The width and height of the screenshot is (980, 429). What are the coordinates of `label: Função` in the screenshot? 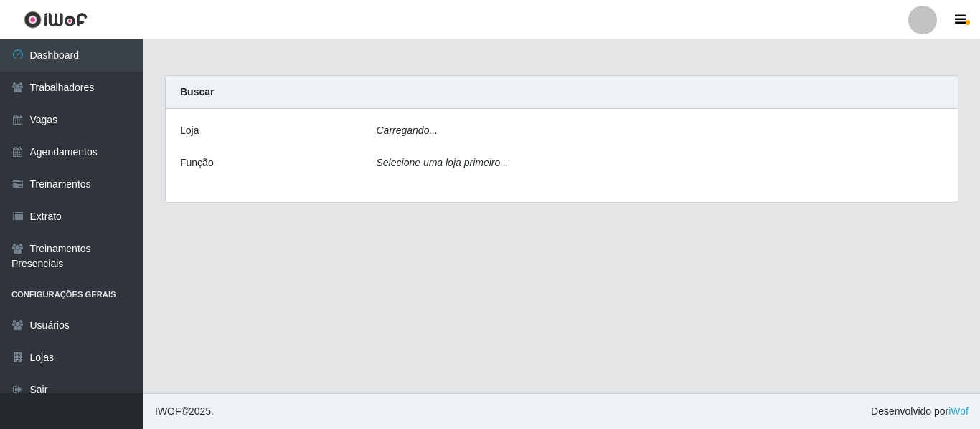 It's located at (196, 163).